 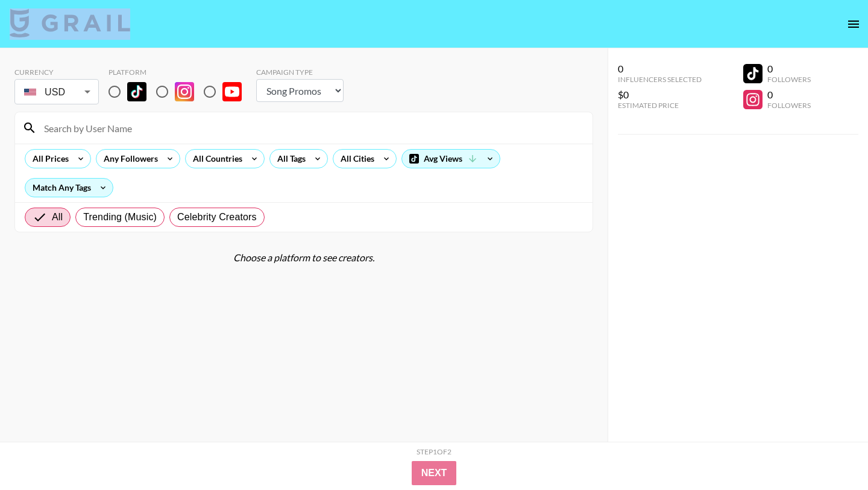 What do you see at coordinates (58, 217) in the screenshot?
I see `span: All` at bounding box center [58, 217].